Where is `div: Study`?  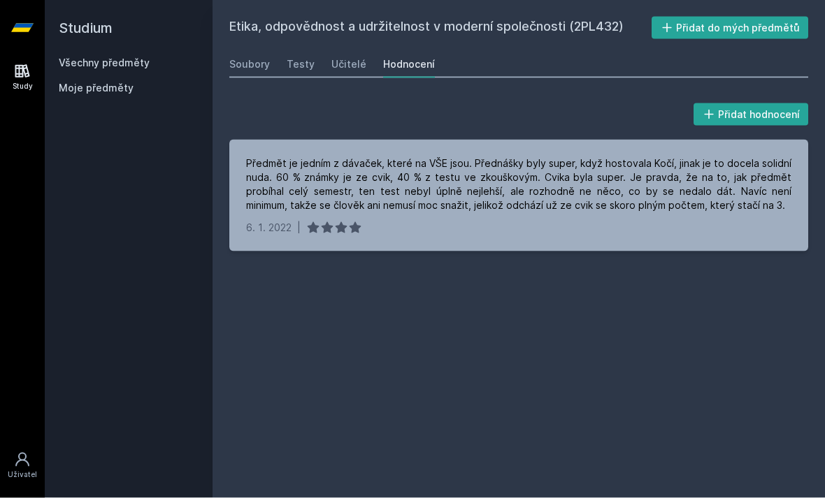
div: Study is located at coordinates (22, 86).